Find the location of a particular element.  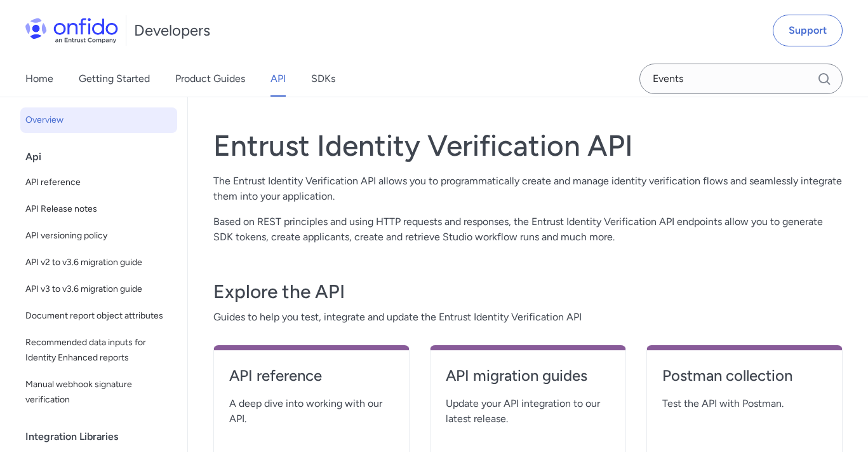

a: Document report object attributes is located at coordinates (99, 316).